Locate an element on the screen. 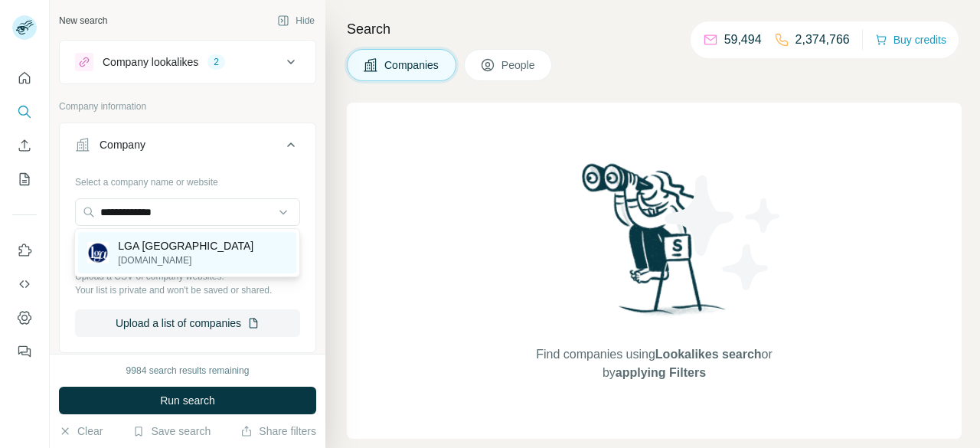  button: Quick start is located at coordinates (25, 79).